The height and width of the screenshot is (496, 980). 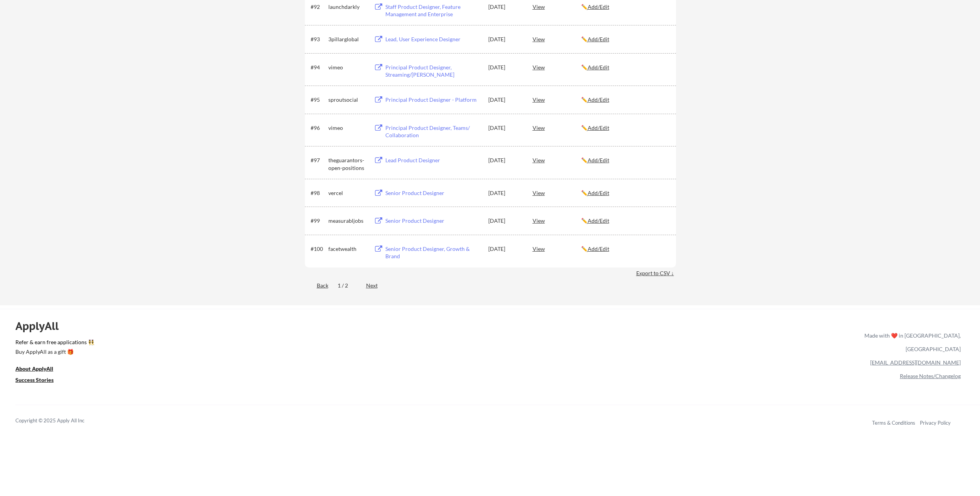 I want to click on div: Lead, User Experience Designer, so click(x=433, y=39).